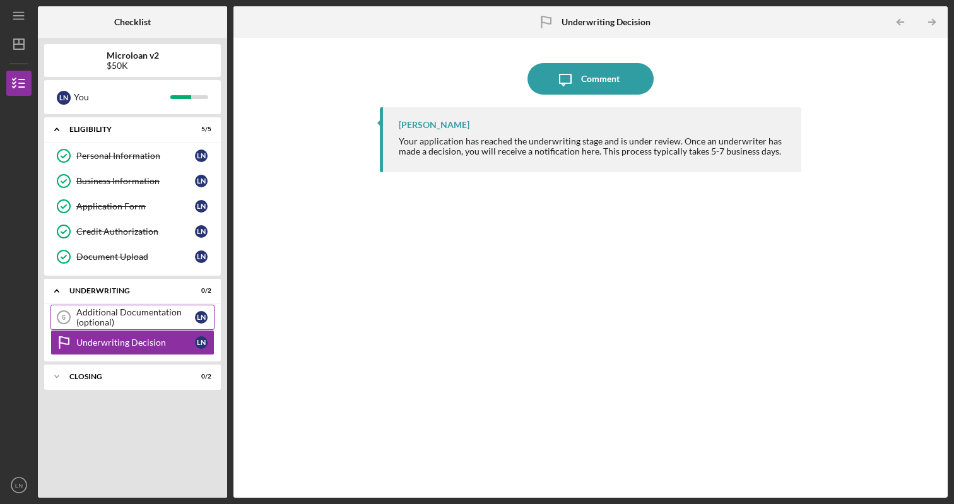 This screenshot has height=504, width=954. Describe the element at coordinates (124, 377) in the screenshot. I see `div: Closing` at that location.